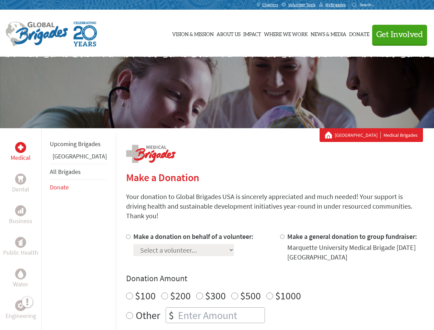 Image resolution: width=434 pixels, height=330 pixels. I want to click on img: Business, so click(21, 211).